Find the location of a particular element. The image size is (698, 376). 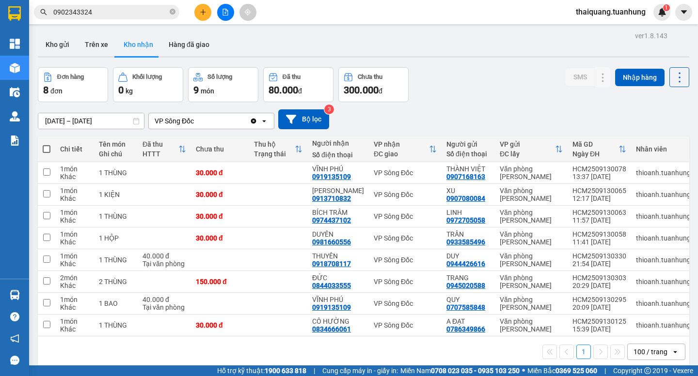

div: HCM2509130063 is located at coordinates (599, 213).